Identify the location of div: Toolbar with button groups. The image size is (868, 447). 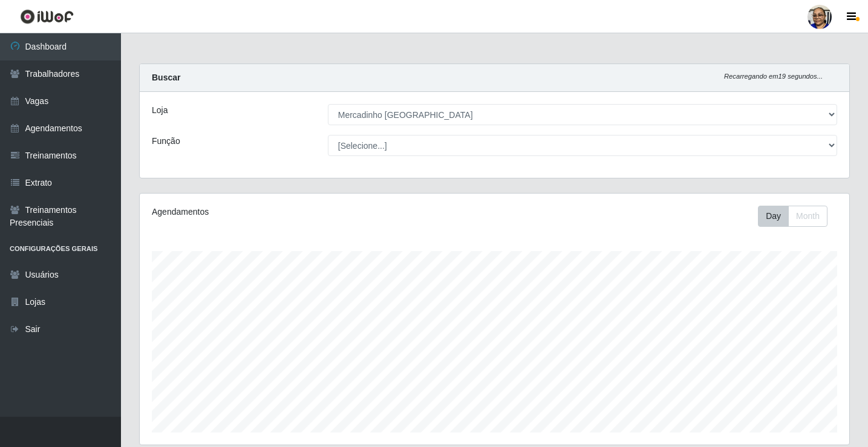
(797, 215).